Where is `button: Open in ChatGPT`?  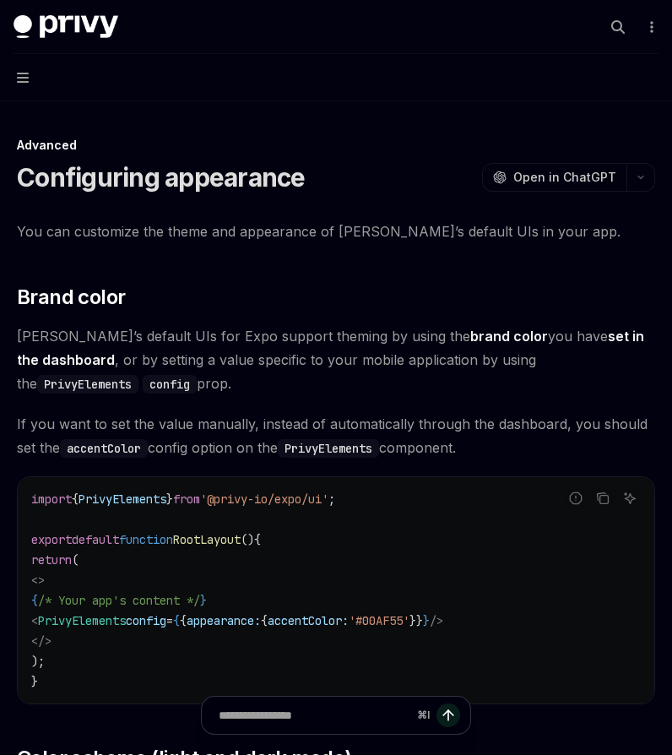
button: Open in ChatGPT is located at coordinates (554, 177).